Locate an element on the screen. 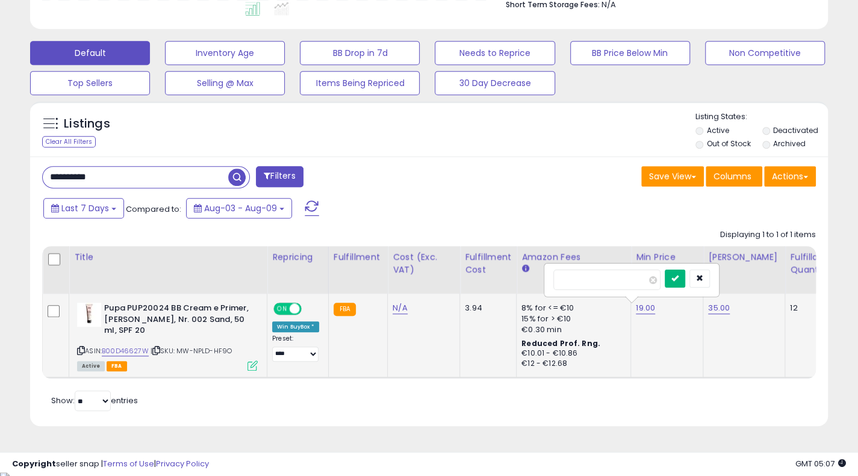  button: BB Drop in 7d is located at coordinates (360, 53).